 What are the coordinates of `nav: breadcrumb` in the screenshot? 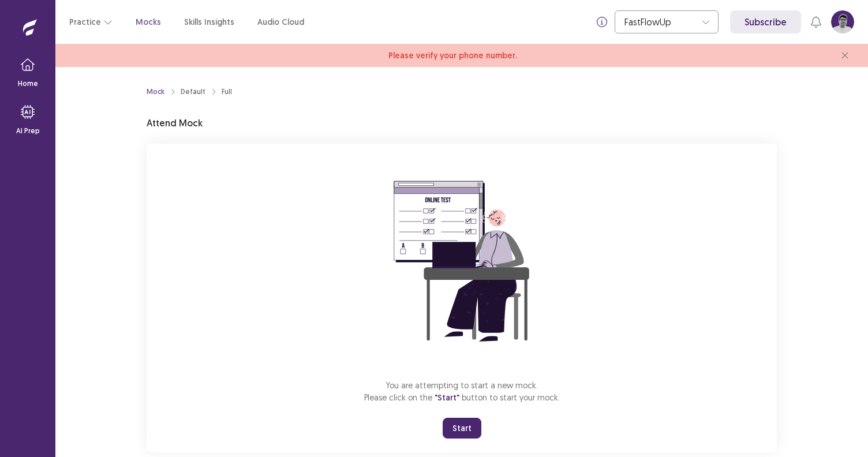 It's located at (189, 92).